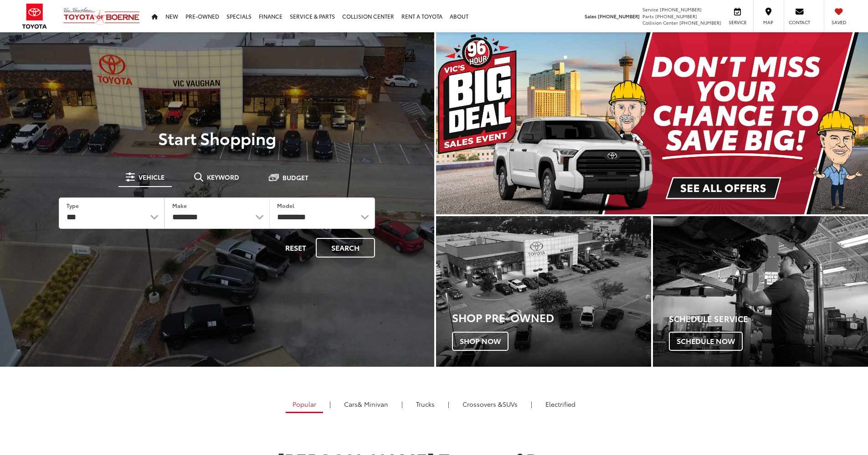 This screenshot has height=455, width=868. I want to click on a: Electrified, so click(560, 405).